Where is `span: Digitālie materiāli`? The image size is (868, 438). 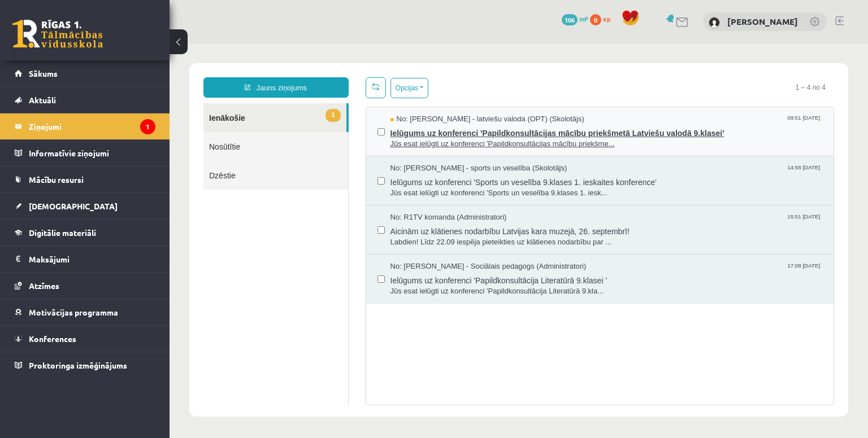
span: Digitālie materiāli is located at coordinates (63, 233).